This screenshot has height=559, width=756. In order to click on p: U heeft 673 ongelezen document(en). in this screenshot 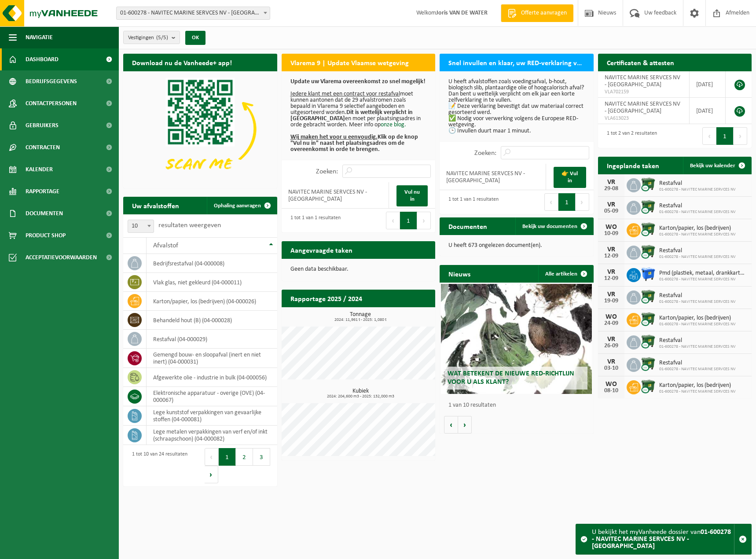, I will do `click(516, 245)`.